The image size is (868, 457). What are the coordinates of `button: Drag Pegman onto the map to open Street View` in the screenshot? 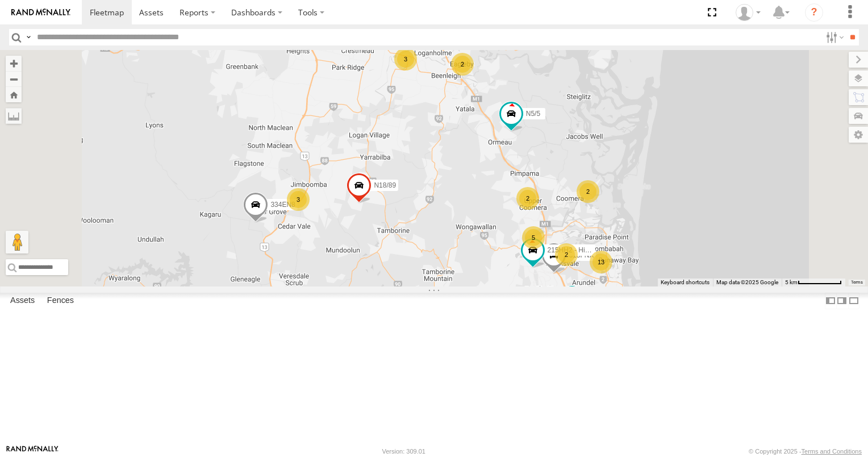 It's located at (17, 242).